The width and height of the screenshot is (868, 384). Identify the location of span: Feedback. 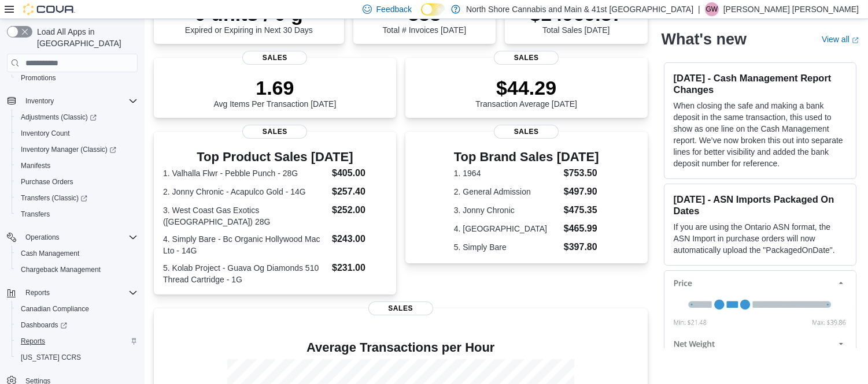
(394, 9).